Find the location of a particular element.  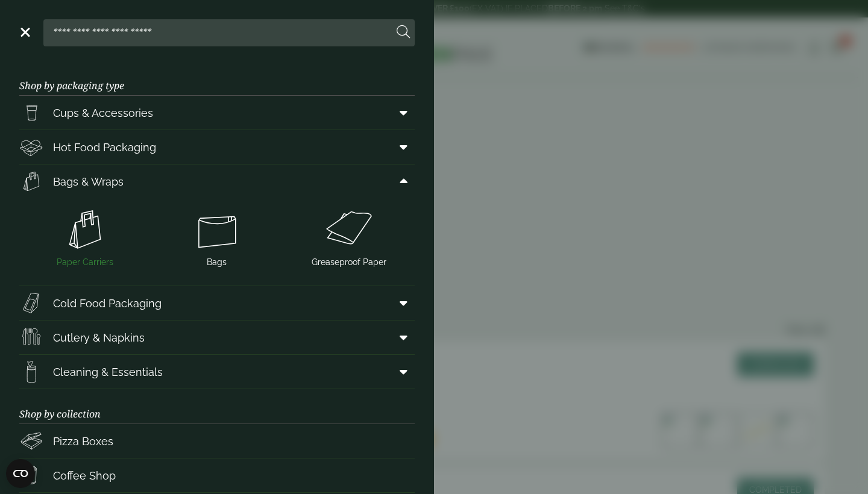

img: Pizza_boxes.svg is located at coordinates (32, 441).